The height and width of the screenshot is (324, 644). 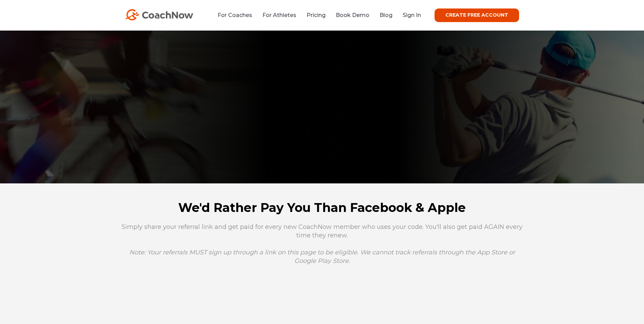 I want to click on a: Pricing, so click(x=316, y=15).